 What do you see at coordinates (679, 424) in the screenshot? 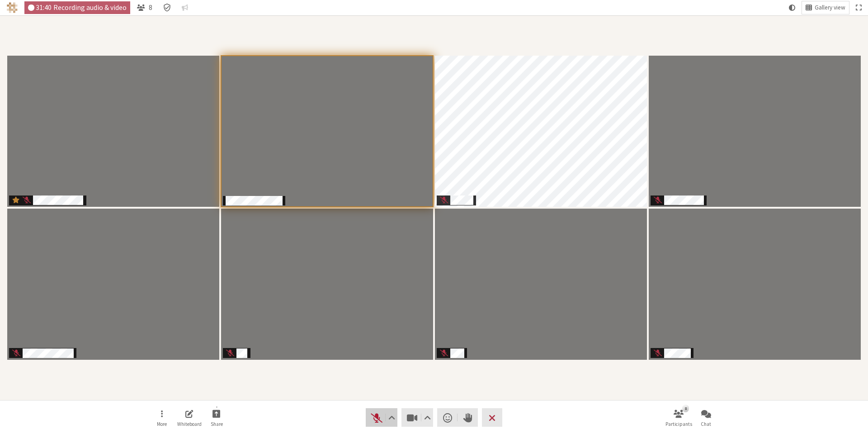
I see `span: Participants` at bounding box center [679, 424].